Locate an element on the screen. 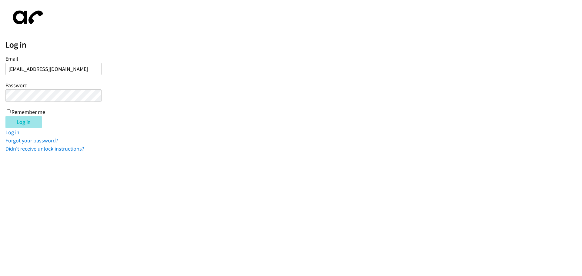  label: Password is located at coordinates (16, 85).